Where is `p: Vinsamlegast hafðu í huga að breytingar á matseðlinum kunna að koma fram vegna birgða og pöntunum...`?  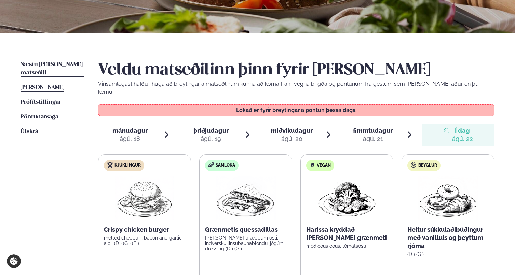
p: Vinsamlegast hafðu í huga að breytingar á matseðlinum kunna að koma fram vegna birgða og pöntunum... is located at coordinates (296, 88).